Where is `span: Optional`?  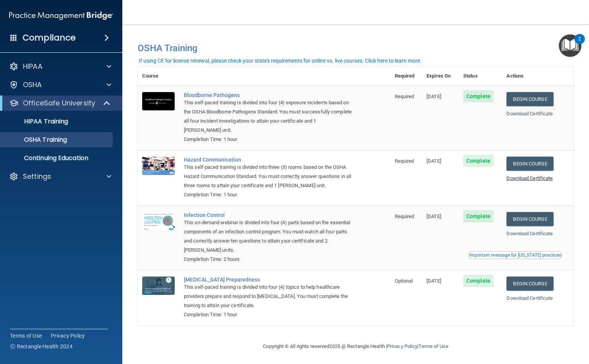
span: Optional is located at coordinates (404, 281).